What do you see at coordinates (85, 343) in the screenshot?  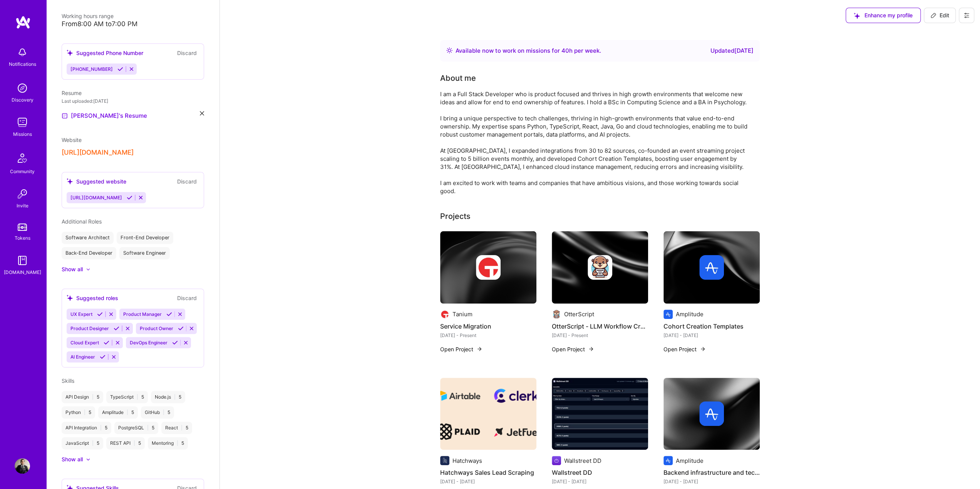 I see `span: Cloud Expert` at bounding box center [85, 343].